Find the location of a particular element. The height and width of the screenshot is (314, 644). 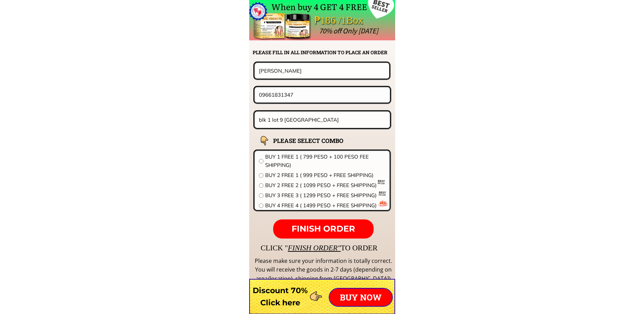

span: FINISH ORDER" is located at coordinates (314, 248).